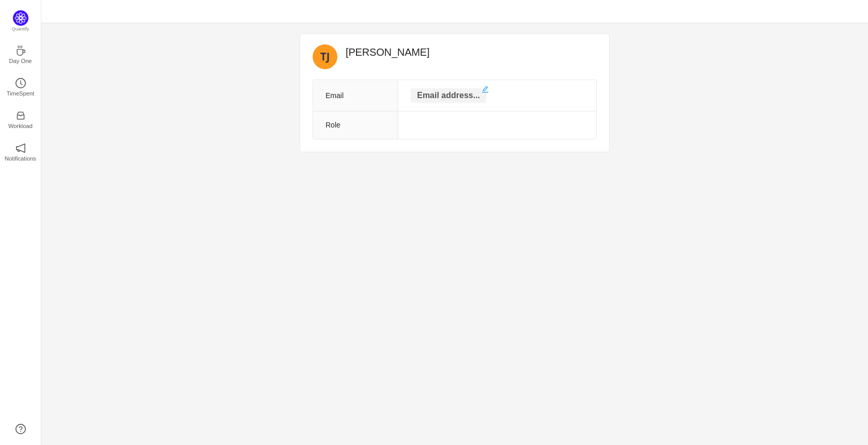  I want to click on i: icon: notification, so click(21, 148).